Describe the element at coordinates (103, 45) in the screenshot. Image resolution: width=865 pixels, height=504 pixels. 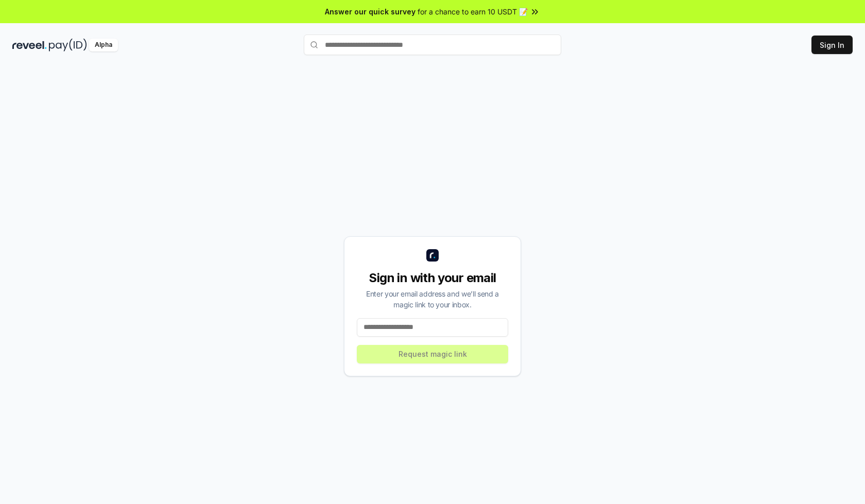
I see `div: Alpha` at that location.